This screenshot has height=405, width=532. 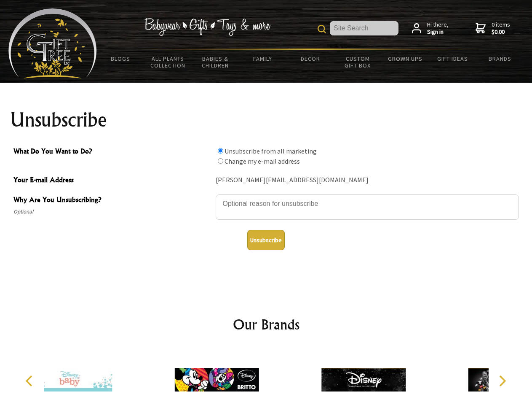 I want to click on img: Babyware - Gifts - Toys and more..., so click(x=53, y=44).